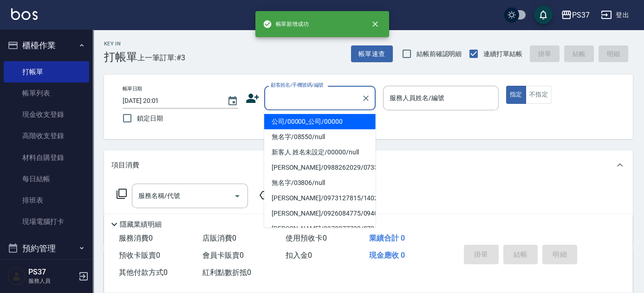  I want to click on h2: Key In, so click(121, 43).